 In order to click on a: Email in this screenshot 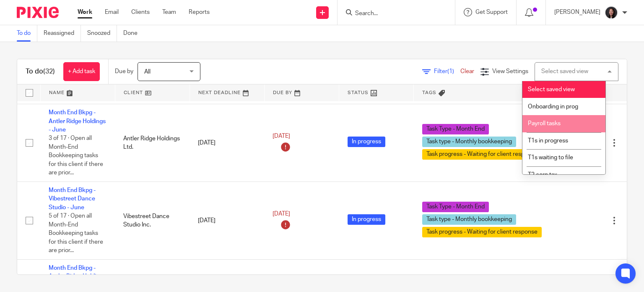, I will do `click(112, 12)`.